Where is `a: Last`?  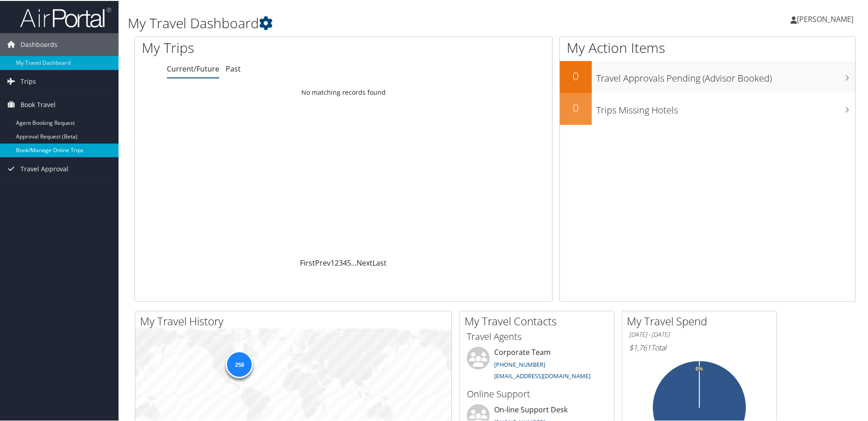 a: Last is located at coordinates (379, 262).